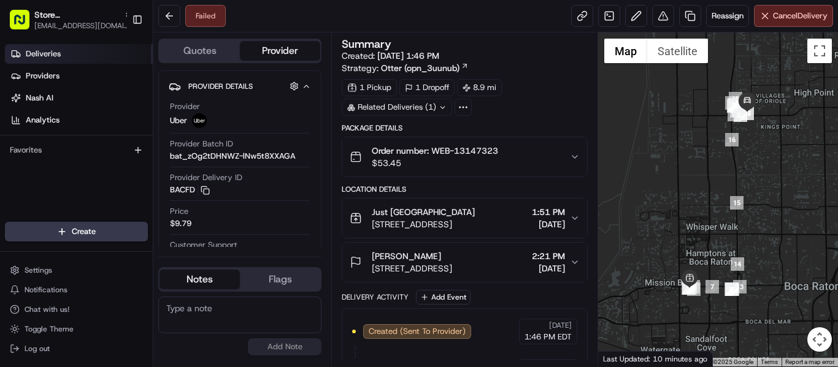  Describe the element at coordinates (734, 115) in the screenshot. I see `div: 17` at that location.